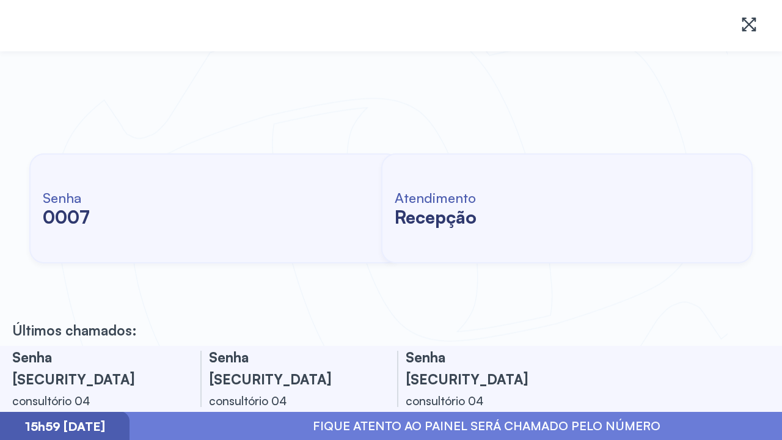 The height and width of the screenshot is (440, 782). Describe the element at coordinates (436, 197) in the screenshot. I see `h6: Atendimento` at that location.